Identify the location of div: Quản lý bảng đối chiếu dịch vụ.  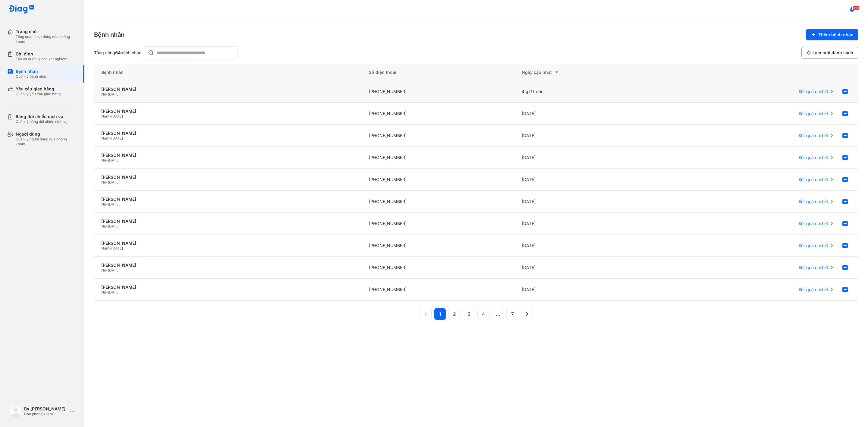
(41, 122).